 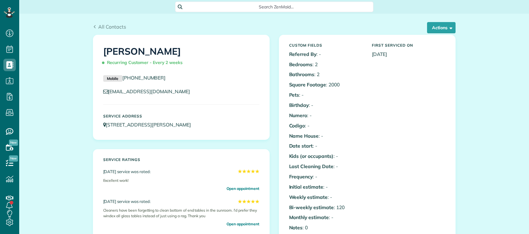 What do you see at coordinates (442, 28) in the screenshot?
I see `button: Actions` at bounding box center [442, 28].